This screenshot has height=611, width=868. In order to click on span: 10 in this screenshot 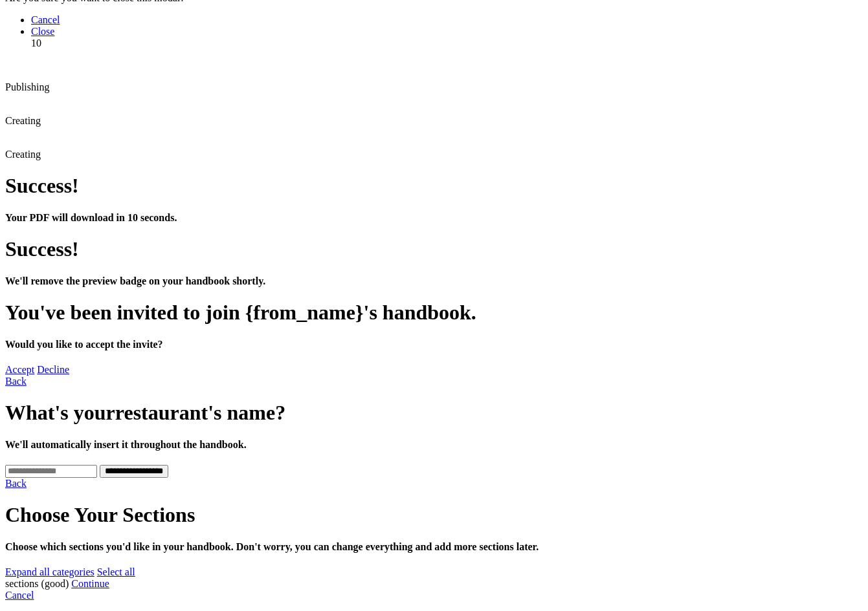, I will do `click(37, 43)`.